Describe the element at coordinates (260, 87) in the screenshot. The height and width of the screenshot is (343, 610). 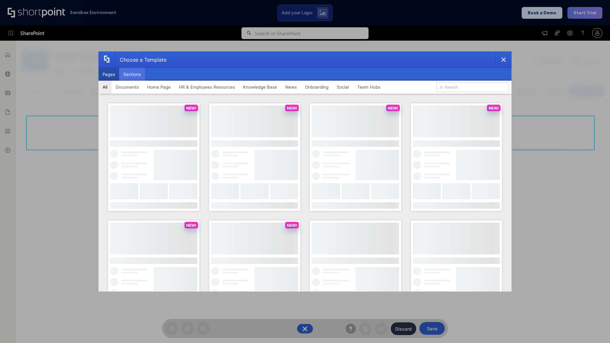
I see `button: Knowledge Base` at that location.